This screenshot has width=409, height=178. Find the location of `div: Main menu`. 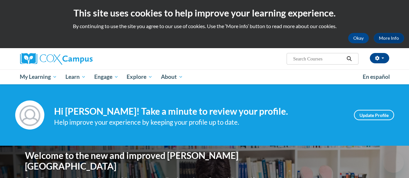

div: Main menu is located at coordinates (205, 77).